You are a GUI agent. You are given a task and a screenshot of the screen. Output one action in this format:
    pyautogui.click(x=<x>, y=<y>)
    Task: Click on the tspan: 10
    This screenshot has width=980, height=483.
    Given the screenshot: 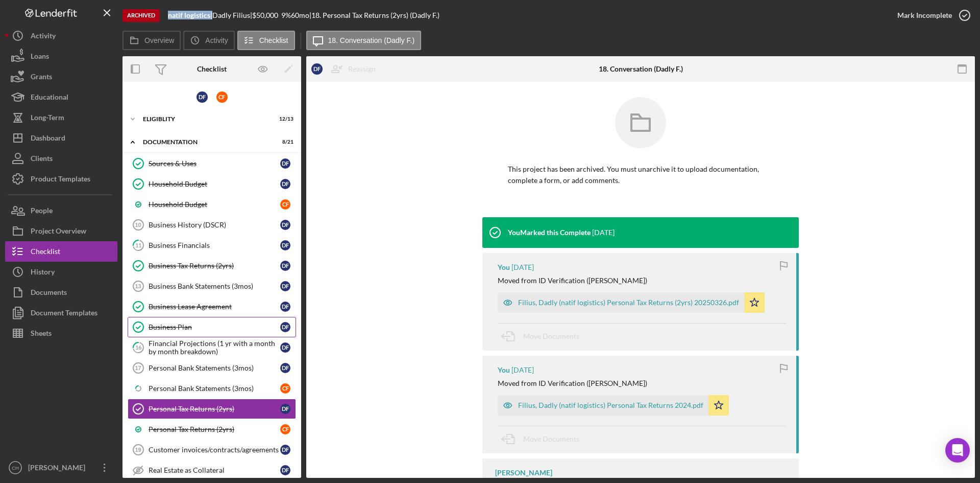 What is the action you would take?
    pyautogui.click(x=138, y=225)
    